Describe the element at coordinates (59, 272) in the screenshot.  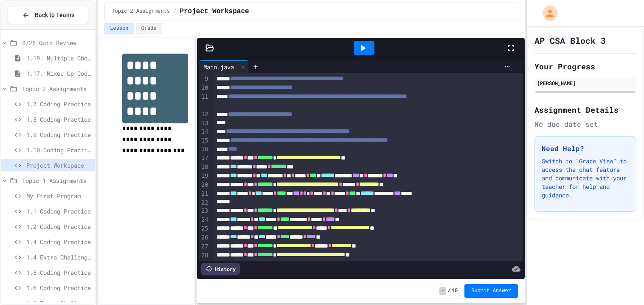
I see `span: 1.5 Coding Practice` at that location.